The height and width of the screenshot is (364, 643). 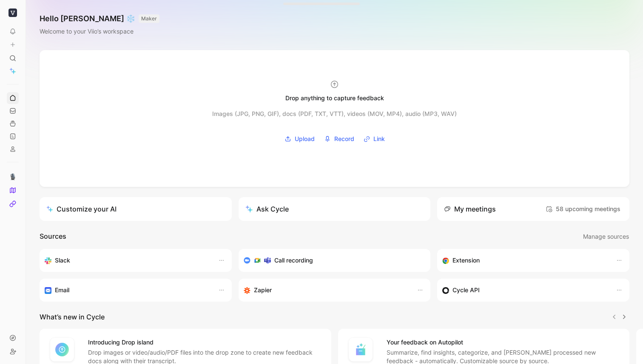 What do you see at coordinates (267, 209) in the screenshot?
I see `div: Ask Cycle` at bounding box center [267, 209].